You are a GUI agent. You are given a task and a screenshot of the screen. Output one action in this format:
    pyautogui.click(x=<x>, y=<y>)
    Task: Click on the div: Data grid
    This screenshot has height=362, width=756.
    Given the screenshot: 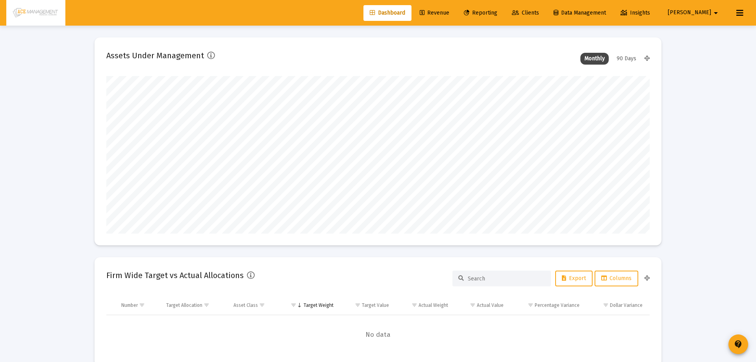 What is the action you would take?
    pyautogui.click(x=378, y=325)
    